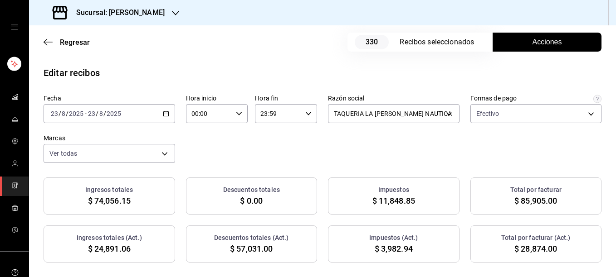 This screenshot has width=616, height=277. Describe the element at coordinates (109, 249) in the screenshot. I see `span: $ 24,891.06` at that location.